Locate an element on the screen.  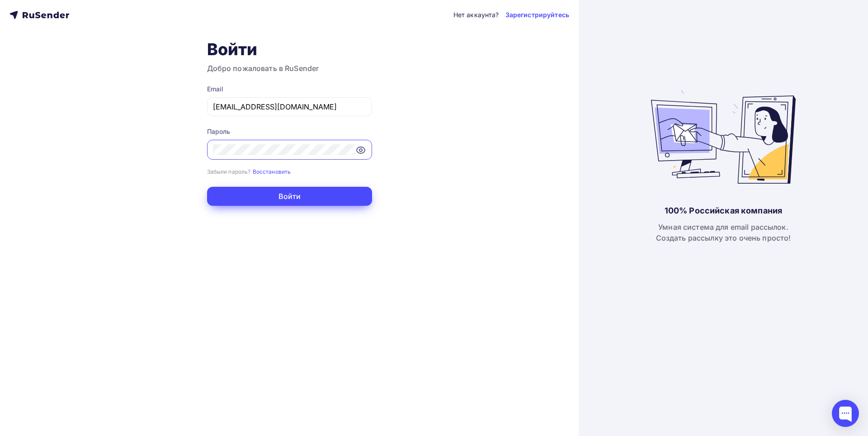
a: Восстановить is located at coordinates (271, 171).